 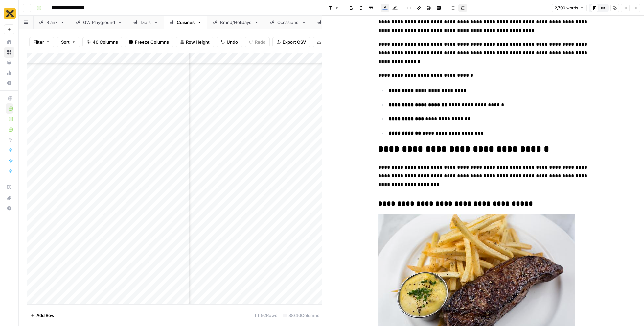 I want to click on span: Filter, so click(x=39, y=42).